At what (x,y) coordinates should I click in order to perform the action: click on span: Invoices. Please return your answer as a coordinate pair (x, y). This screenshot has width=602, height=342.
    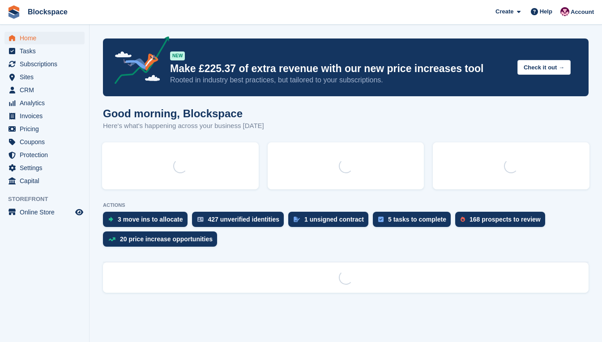
    Looking at the image, I should click on (47, 116).